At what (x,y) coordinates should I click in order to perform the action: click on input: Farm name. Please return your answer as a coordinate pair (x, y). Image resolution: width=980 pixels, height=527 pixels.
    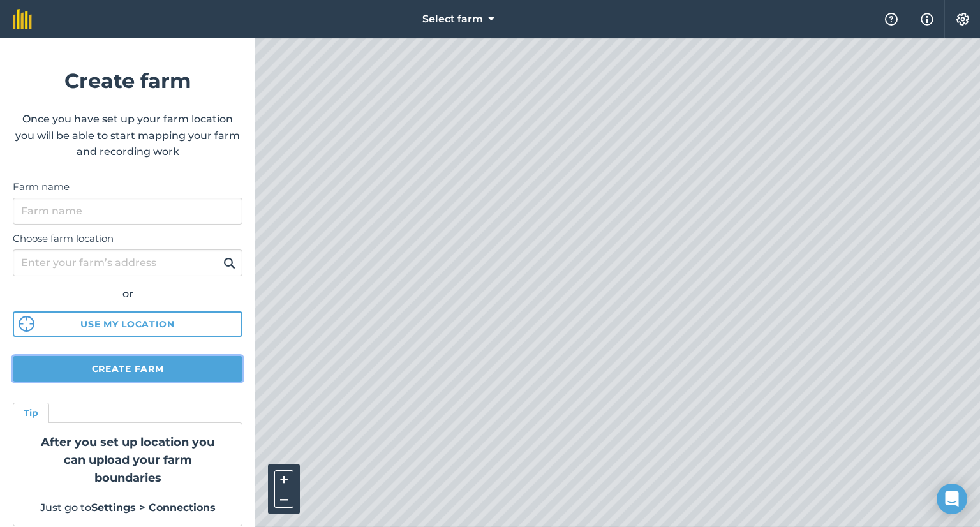
    Looking at the image, I should click on (128, 211).